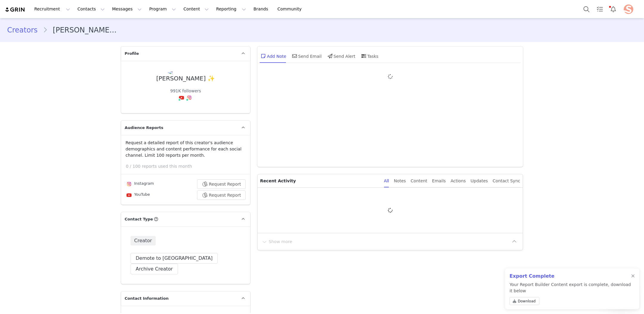 The height and width of the screenshot is (314, 644). What do you see at coordinates (188, 166) in the screenshot?
I see `p: 0 / 100 reports used this month` at bounding box center [188, 166].